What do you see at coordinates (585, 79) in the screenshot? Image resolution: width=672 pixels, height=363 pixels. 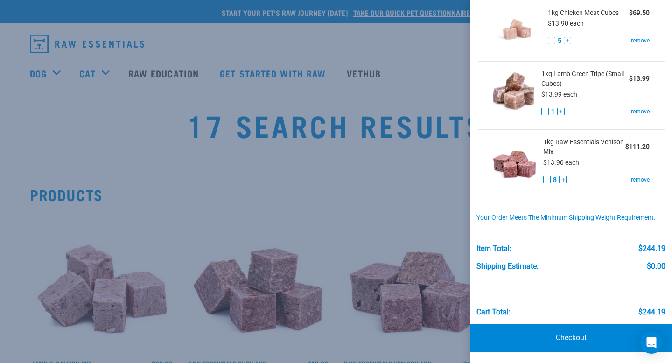 I see `span: 1kg Lamb Green Tripe (Small Cubes)` at bounding box center [585, 79].